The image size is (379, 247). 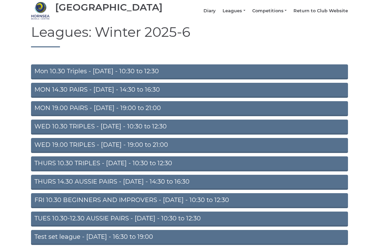 What do you see at coordinates (190, 36) in the screenshot?
I see `h1: Leagues: Winter 2025-6` at bounding box center [190, 36].